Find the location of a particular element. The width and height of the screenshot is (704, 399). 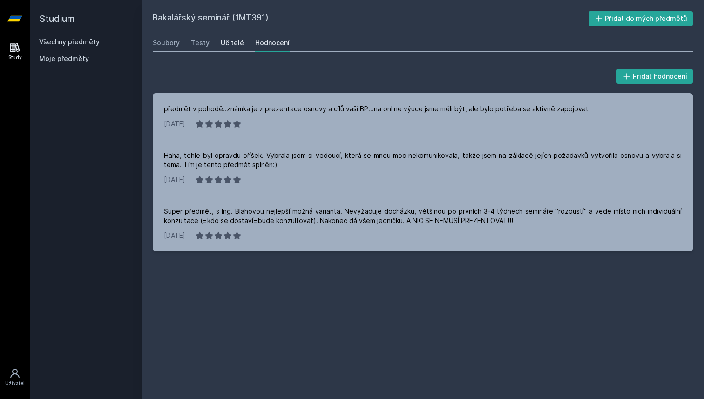

button: Přidat hodnocení is located at coordinates (655, 76).